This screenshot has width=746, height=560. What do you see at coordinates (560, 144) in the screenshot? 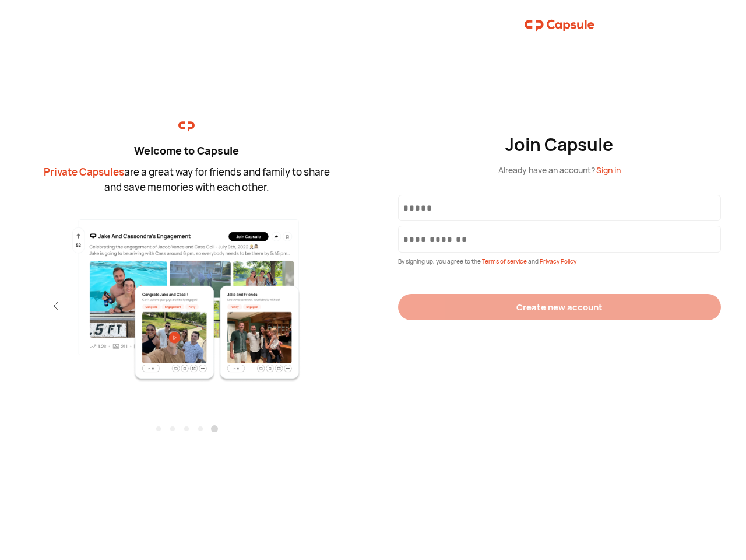
I see `div: Join Capsule` at bounding box center [560, 144].